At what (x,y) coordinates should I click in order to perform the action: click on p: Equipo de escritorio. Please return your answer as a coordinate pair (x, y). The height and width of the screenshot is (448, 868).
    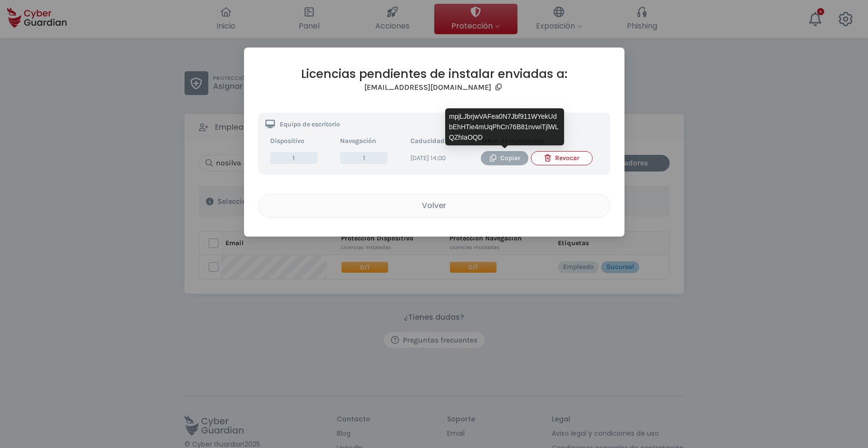
    Looking at the image, I should click on (309, 125).